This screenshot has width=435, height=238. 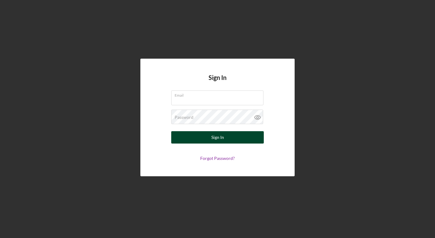 What do you see at coordinates (219, 94) in the screenshot?
I see `label: Email` at bounding box center [219, 94].